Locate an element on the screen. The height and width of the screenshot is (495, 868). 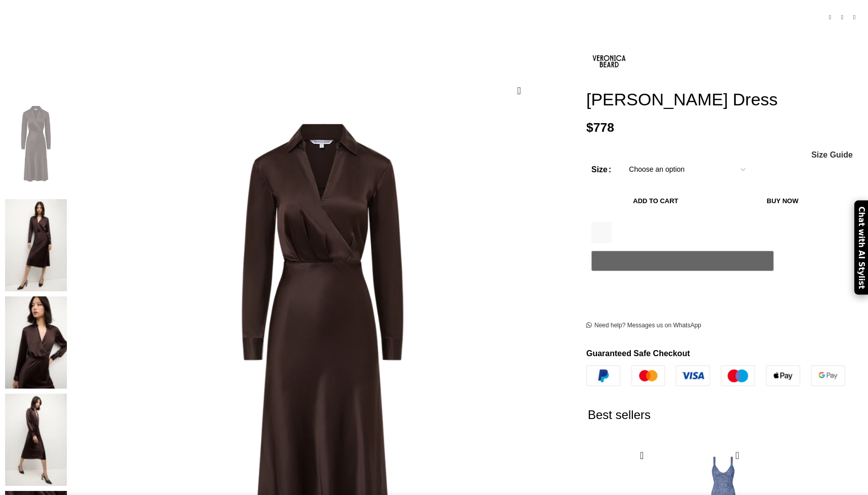
button: Add to cart is located at coordinates (656, 201).